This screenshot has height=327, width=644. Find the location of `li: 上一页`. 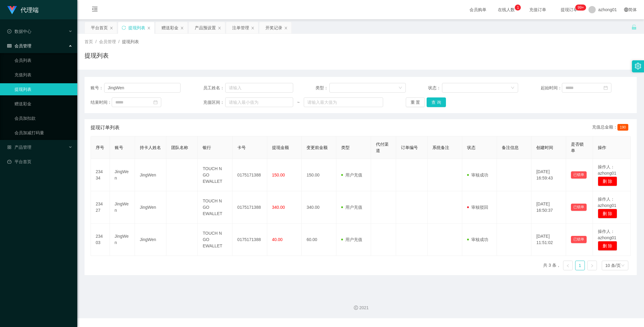

li: 上一页 is located at coordinates (568, 266).